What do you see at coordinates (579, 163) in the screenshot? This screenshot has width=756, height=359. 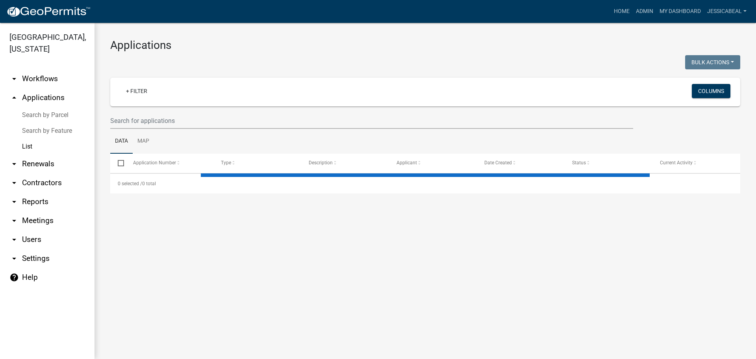 I see `span: Status` at bounding box center [579, 163].